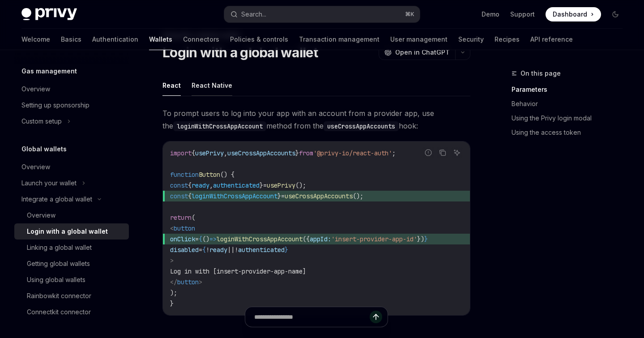 The image size is (644, 338). I want to click on div: Linking a global wallet, so click(59, 247).